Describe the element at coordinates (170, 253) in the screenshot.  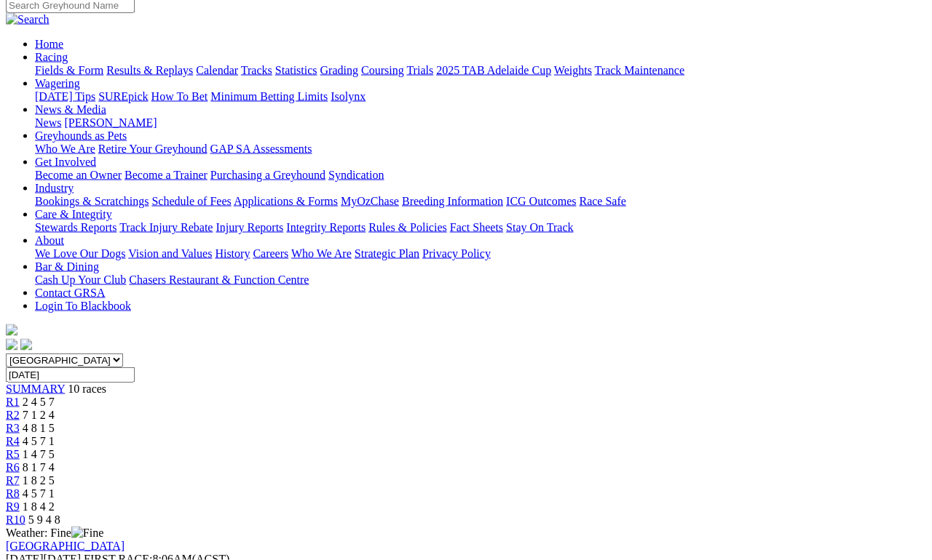
I see `a: Vision and Values` at that location.